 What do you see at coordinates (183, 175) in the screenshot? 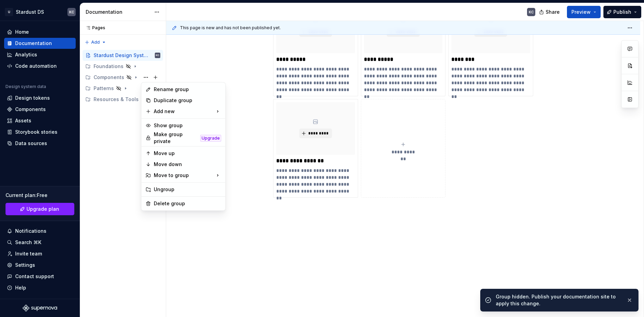
I see `div: Move to group` at bounding box center [183, 175].